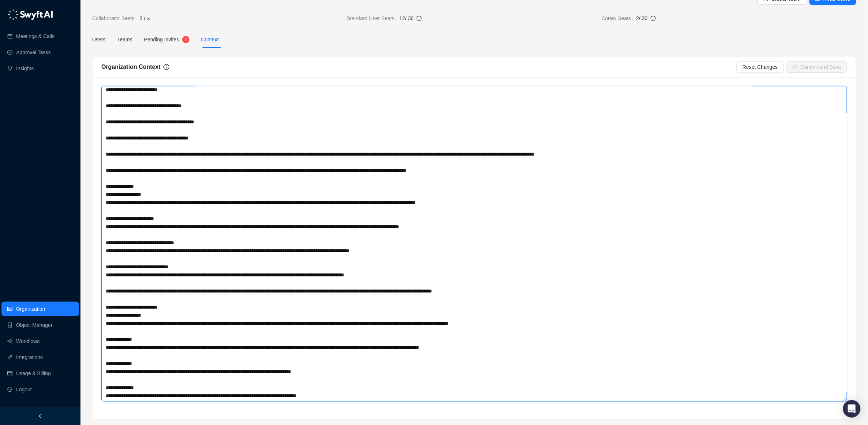 This screenshot has height=425, width=868. Describe the element at coordinates (186, 40) in the screenshot. I see `span: 2` at that location.